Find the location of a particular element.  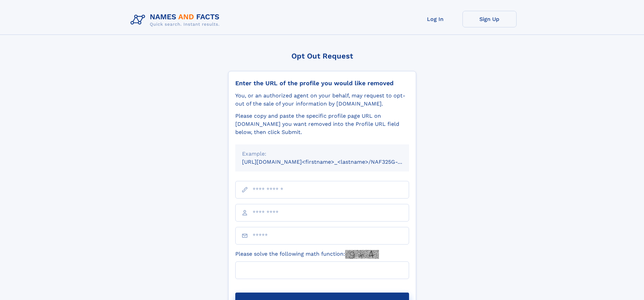

div: Example: is located at coordinates (322, 154).